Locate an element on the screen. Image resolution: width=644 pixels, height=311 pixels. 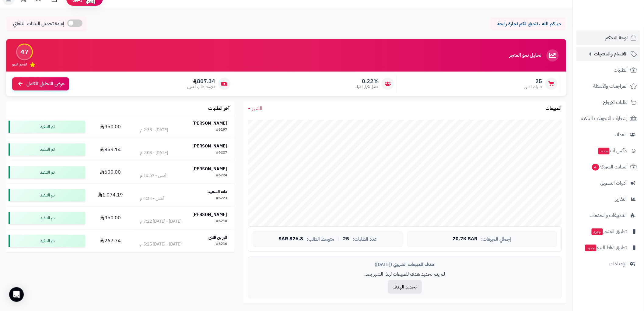
span: إجمالي المبيعات: is located at coordinates (496, 239).